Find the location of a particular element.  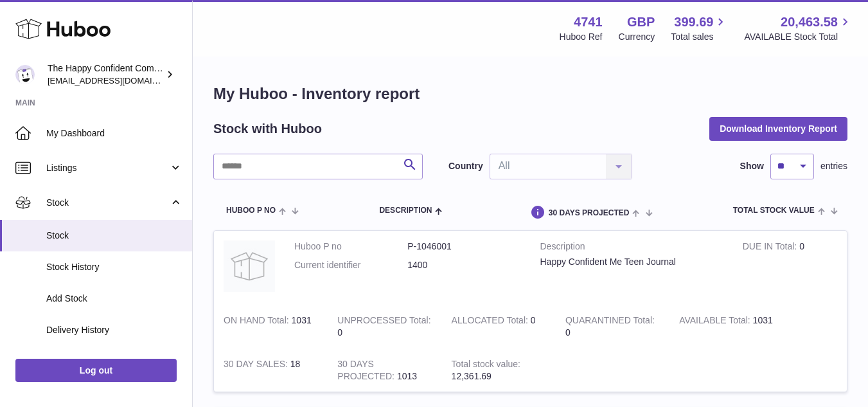

dt: Current identifier is located at coordinates (350, 265).